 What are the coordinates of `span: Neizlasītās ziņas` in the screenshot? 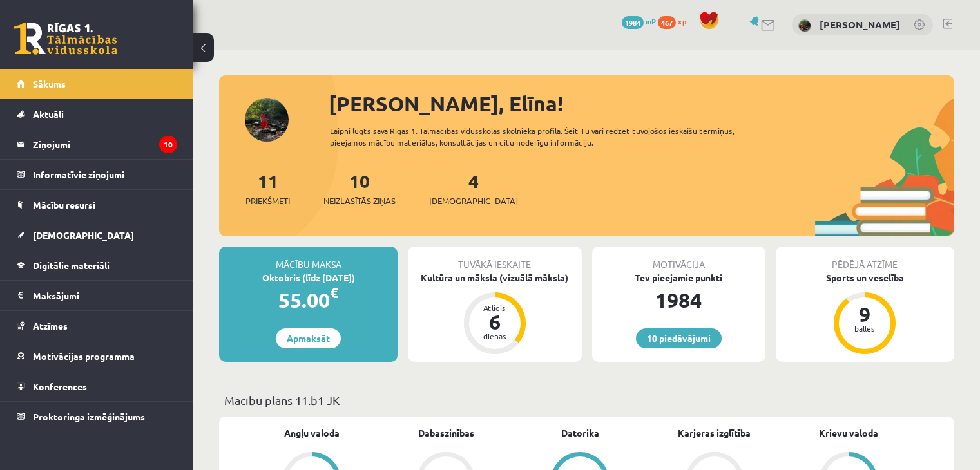 It's located at (359, 201).